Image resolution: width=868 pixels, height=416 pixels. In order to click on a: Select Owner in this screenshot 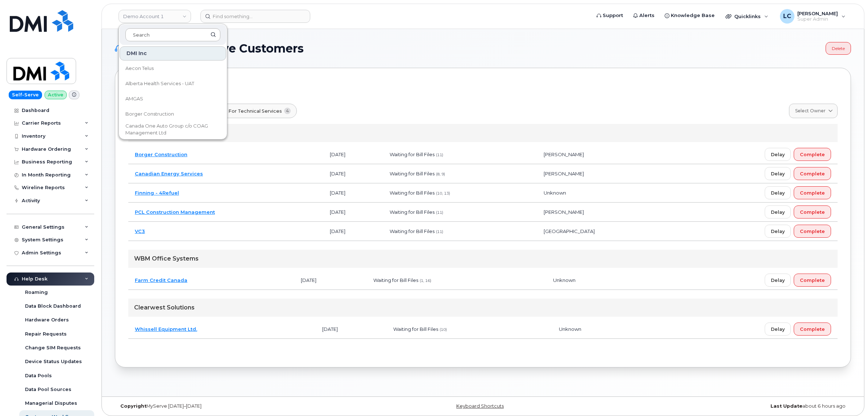, I will do `click(813, 111)`.